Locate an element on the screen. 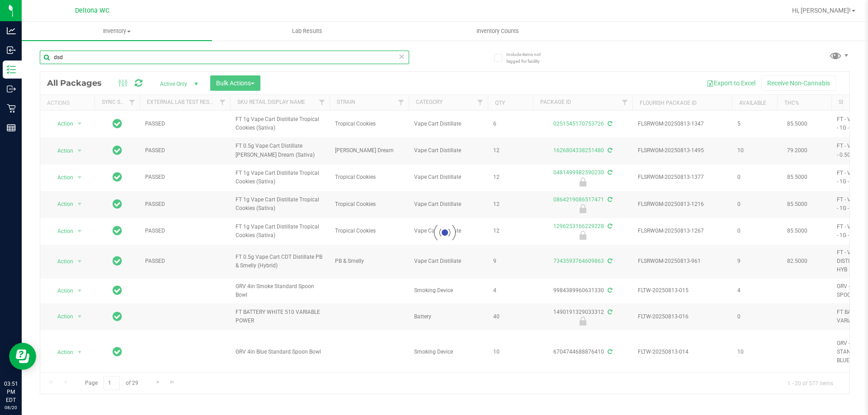 This screenshot has height=415, width=868. span: Deltona WC is located at coordinates (92, 10).